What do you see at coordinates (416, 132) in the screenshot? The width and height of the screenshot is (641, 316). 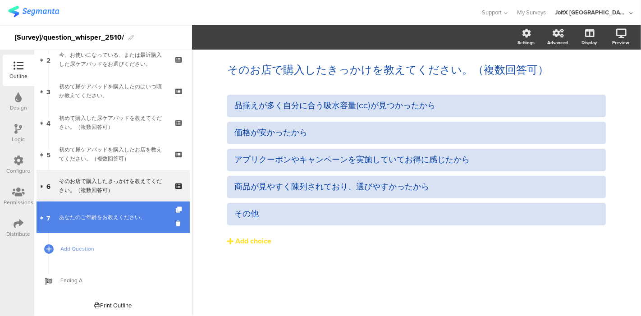 I see `div: 価格が安かったから` at bounding box center [416, 132].